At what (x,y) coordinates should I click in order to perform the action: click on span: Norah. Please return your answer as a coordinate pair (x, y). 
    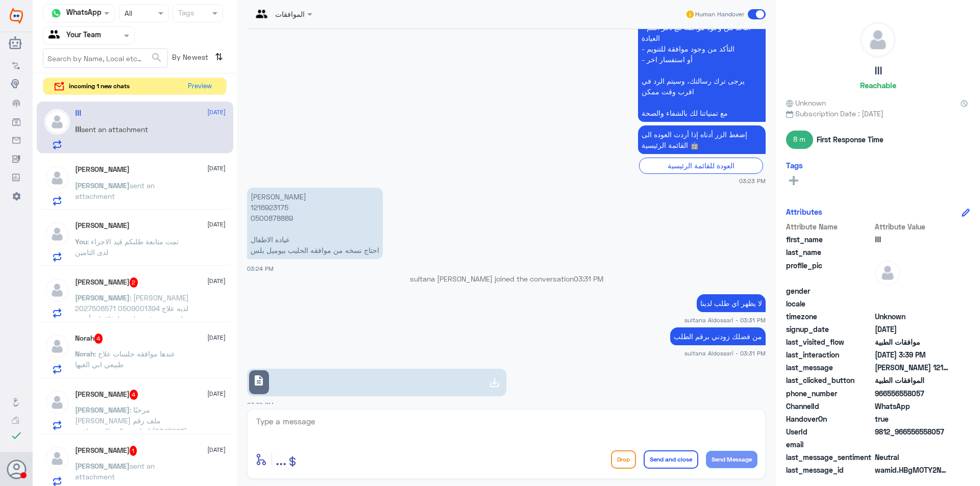
    Looking at the image, I should click on (84, 353).